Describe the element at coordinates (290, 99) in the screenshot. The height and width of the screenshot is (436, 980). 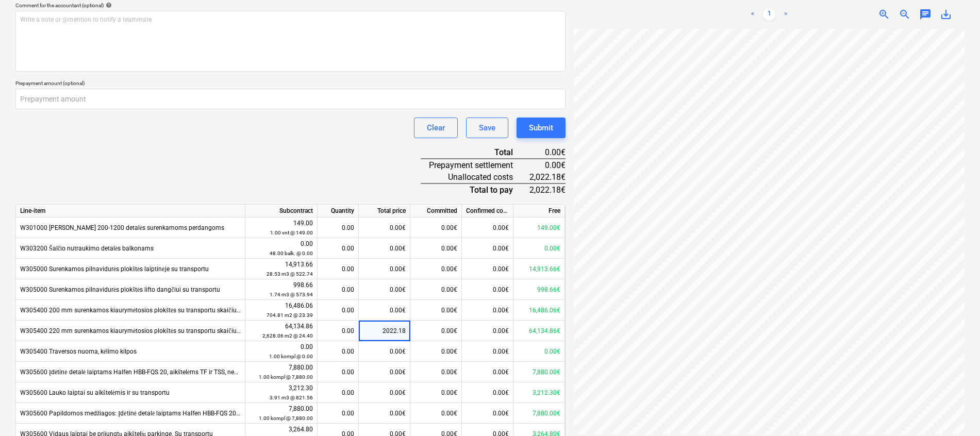
I see `input: Prepayment amount` at that location.